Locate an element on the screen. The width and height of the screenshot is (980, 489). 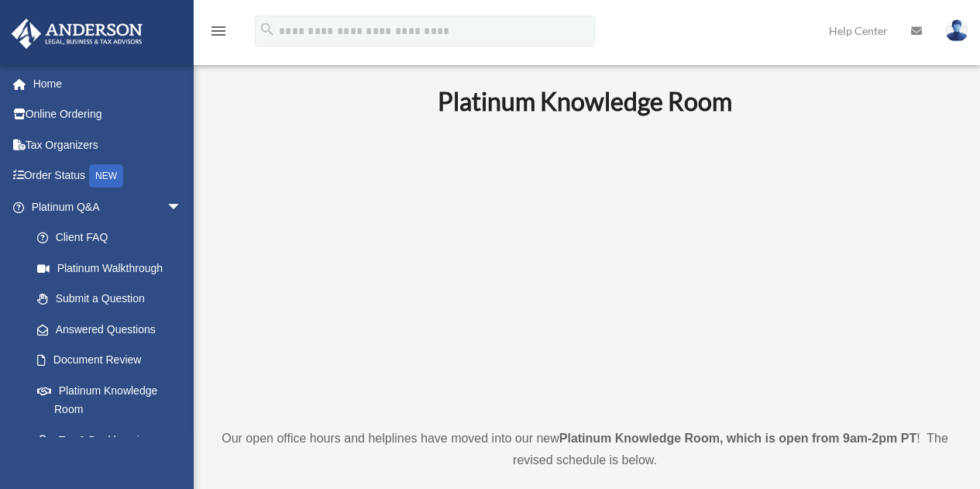
strong: Platinum Knowledge Room, which is open from 9am-2pm PT is located at coordinates (738, 438).